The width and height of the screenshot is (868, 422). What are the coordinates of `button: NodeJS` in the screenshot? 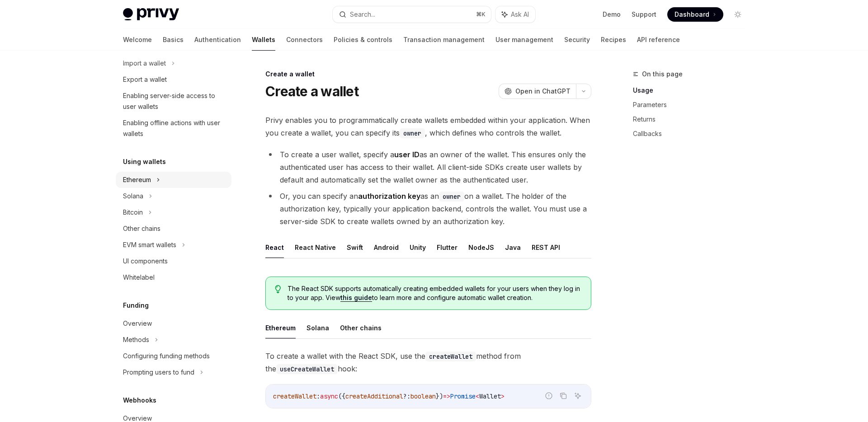 It's located at (481, 247).